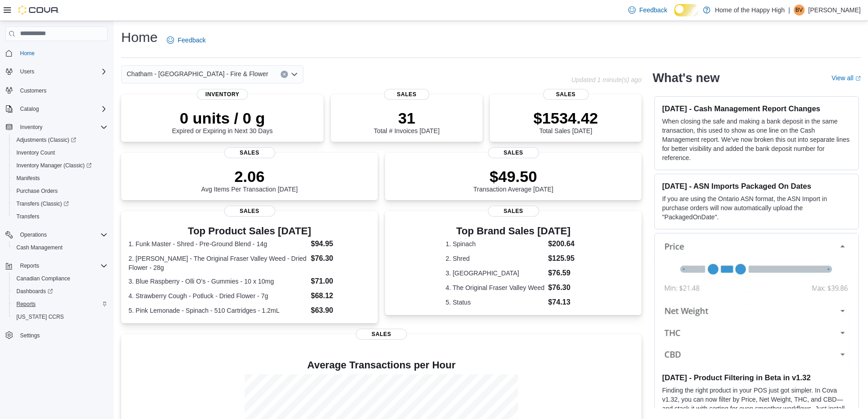 The width and height of the screenshot is (868, 419). Describe the element at coordinates (30, 335) in the screenshot. I see `a: Settings` at that location.